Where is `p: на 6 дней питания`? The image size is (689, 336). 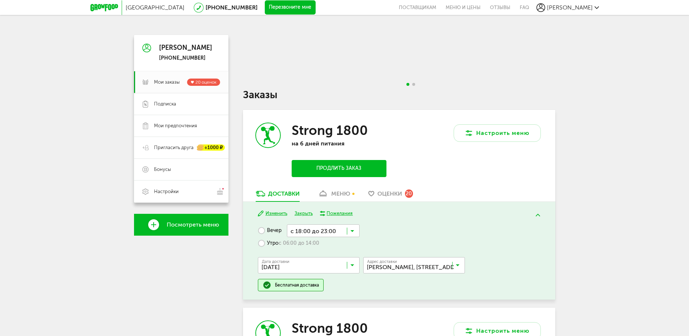 p: на 6 дней питания is located at coordinates (339, 143).